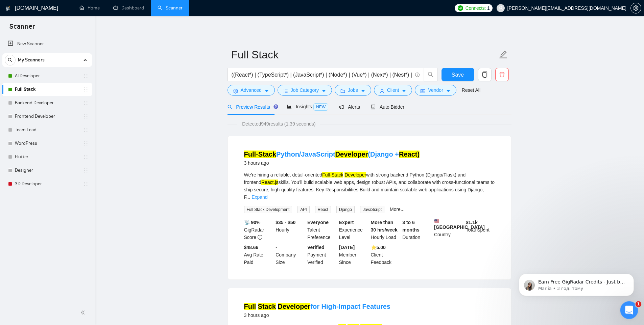 Image resolution: width=644 pixels, height=325 pixels. What do you see at coordinates (502, 75) in the screenshot?
I see `span: delete` at bounding box center [502, 75].